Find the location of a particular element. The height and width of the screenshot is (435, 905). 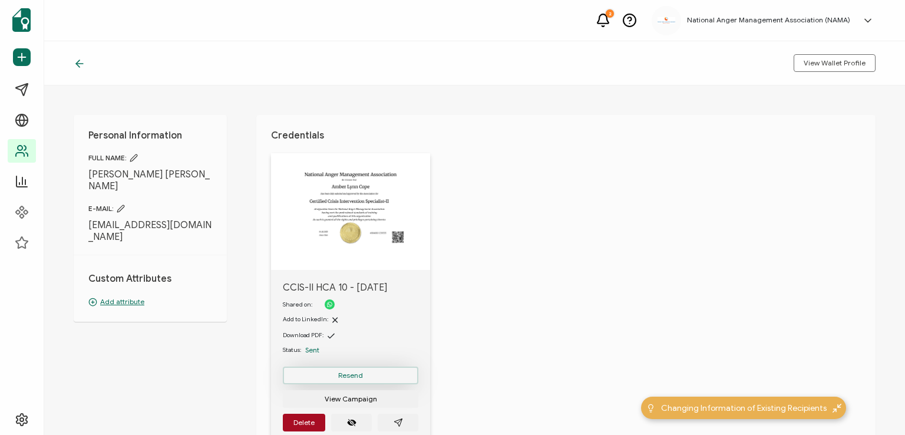

h5: National Anger Management Association (NAMA) is located at coordinates (768, 20).